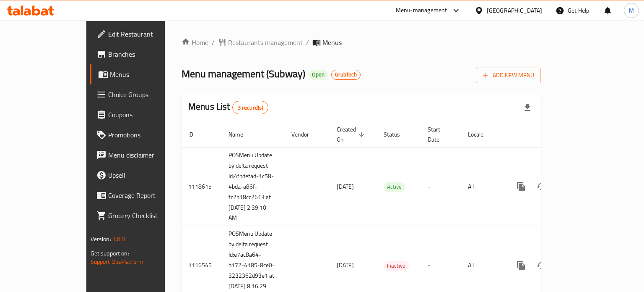 The height and width of the screenshot is (292, 644). What do you see at coordinates (396, 265) in the screenshot?
I see `span: Inactive` at bounding box center [396, 265].